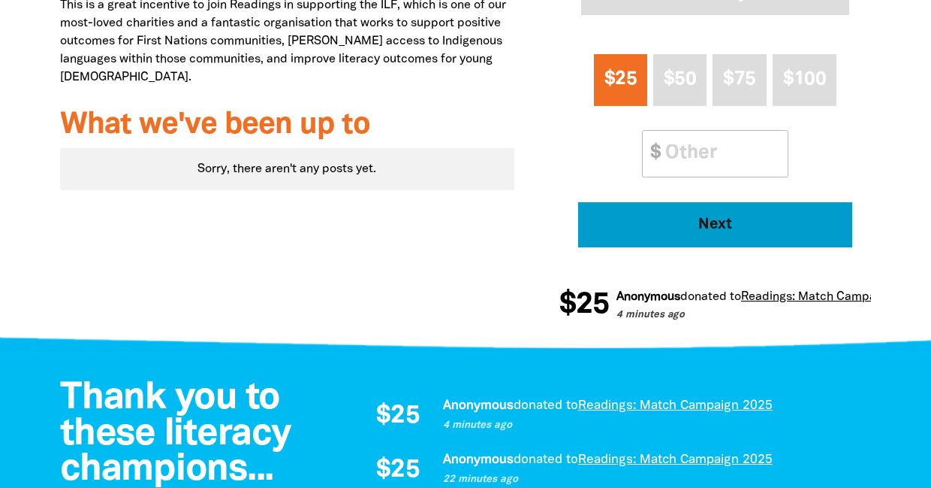  I want to click on button: Pay with Credit Card, so click(715, 225).